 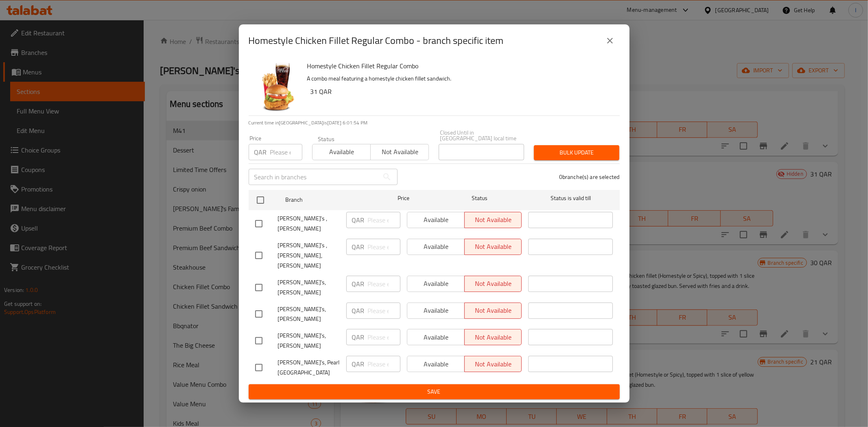 What do you see at coordinates (328, 199) in the screenshot?
I see `span: Branch` at bounding box center [328, 199].